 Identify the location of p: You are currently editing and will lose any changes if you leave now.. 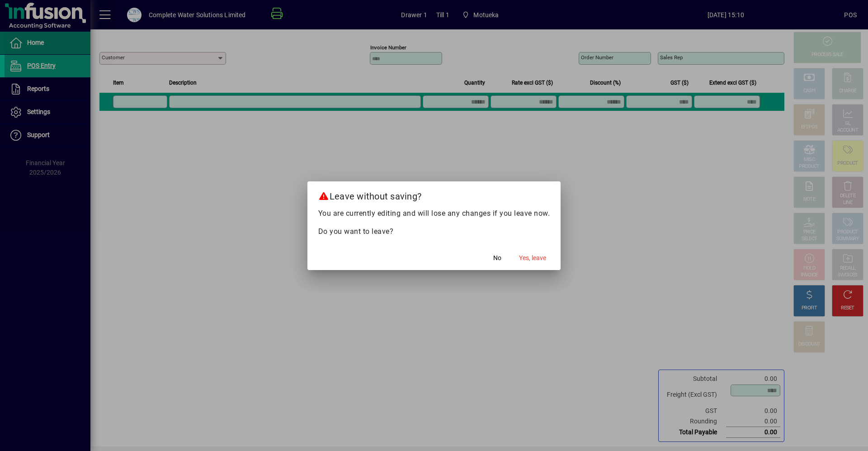
(434, 213).